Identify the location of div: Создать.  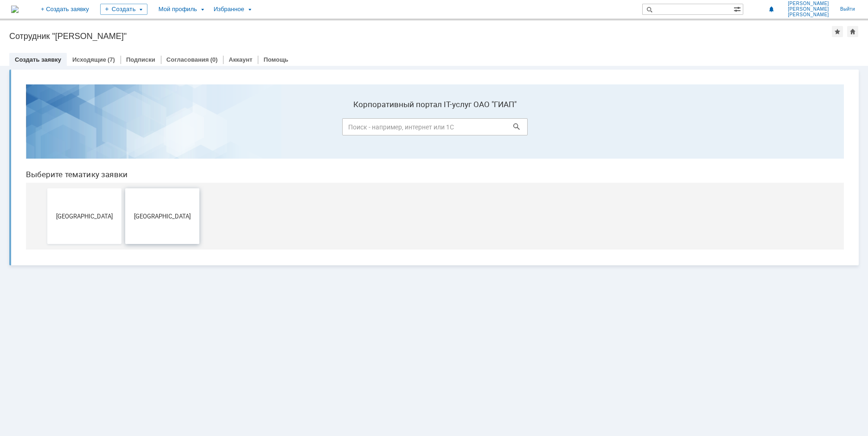
(124, 9).